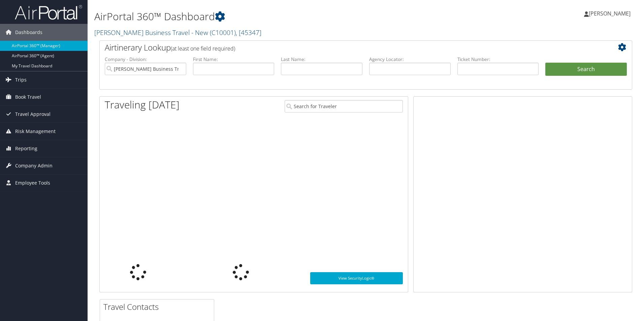 The width and height of the screenshot is (644, 321). What do you see at coordinates (234, 60) in the screenshot?
I see `label: First Name:` at bounding box center [234, 60].